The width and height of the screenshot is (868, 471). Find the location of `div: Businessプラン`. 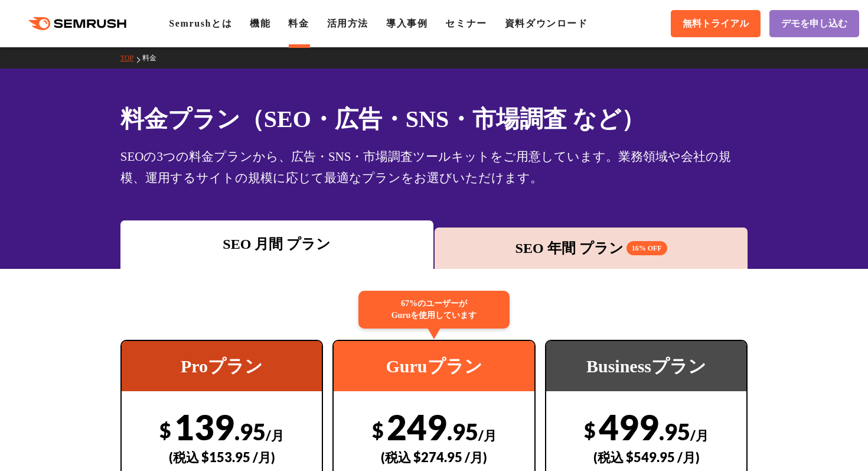

div: Businessプラン is located at coordinates (647, 366).